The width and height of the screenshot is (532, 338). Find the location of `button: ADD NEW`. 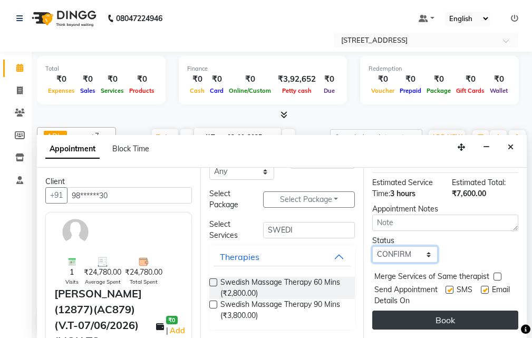

button: ADD NEW is located at coordinates (447, 138).